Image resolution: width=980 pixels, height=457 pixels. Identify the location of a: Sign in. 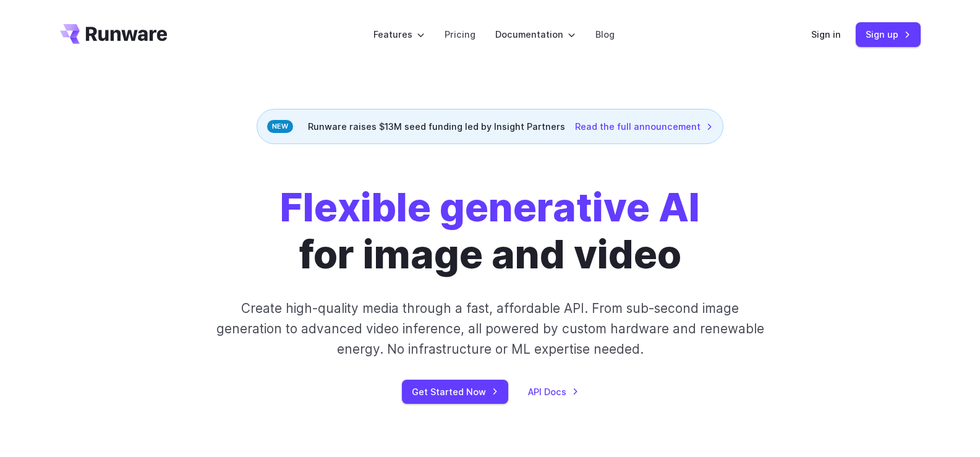
(825, 34).